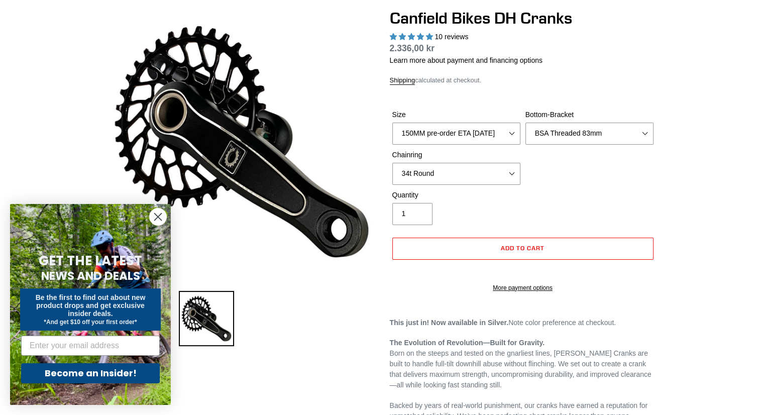 This screenshot has height=415, width=764. What do you see at coordinates (467, 343) in the screenshot?
I see `strong: The Evolution of Revolution—Built for Gravity.` at bounding box center [467, 343].